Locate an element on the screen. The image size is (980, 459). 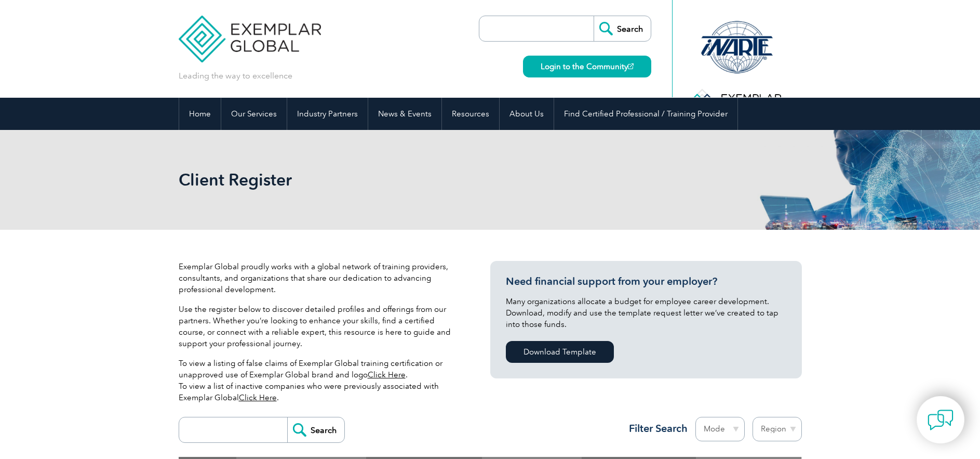
a: Resources is located at coordinates (471, 114).